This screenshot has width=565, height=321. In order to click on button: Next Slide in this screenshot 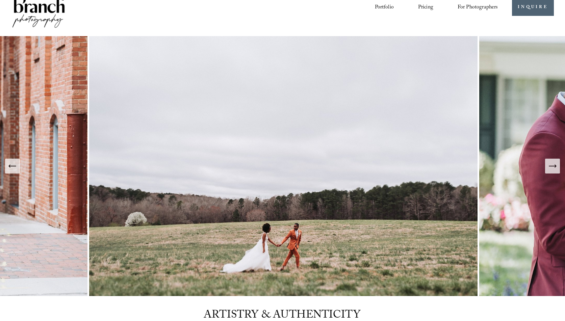, I will do `click(552, 166)`.